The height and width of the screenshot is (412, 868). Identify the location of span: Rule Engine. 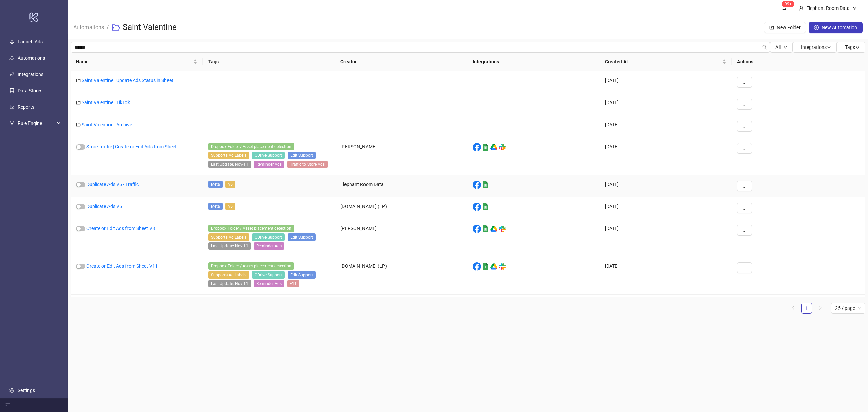
(37, 123).